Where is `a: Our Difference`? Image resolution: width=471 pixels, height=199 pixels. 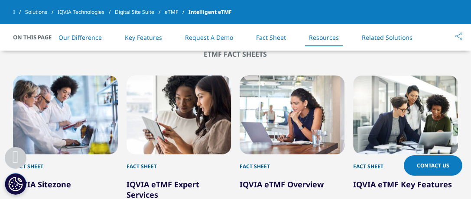 a: Our Difference is located at coordinates (80, 37).